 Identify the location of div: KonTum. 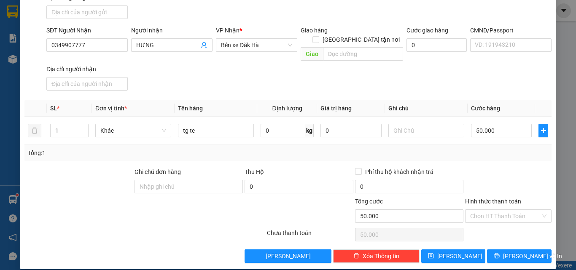
(103, 12).